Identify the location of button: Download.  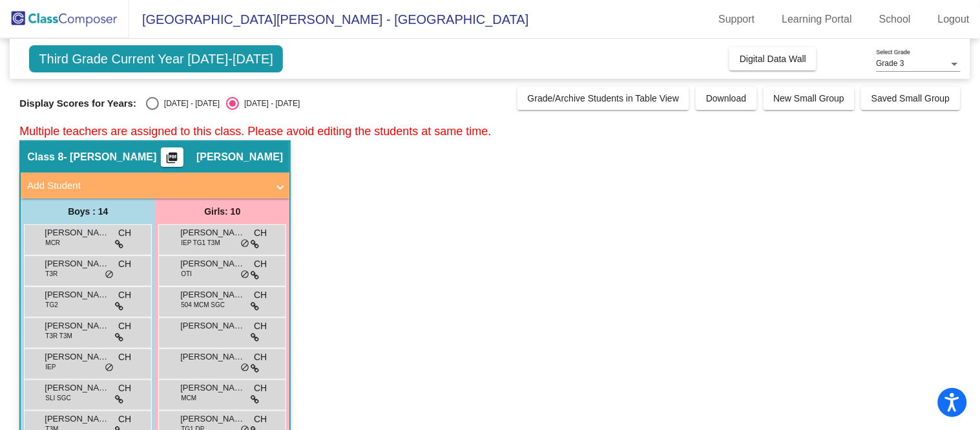
(726, 98).